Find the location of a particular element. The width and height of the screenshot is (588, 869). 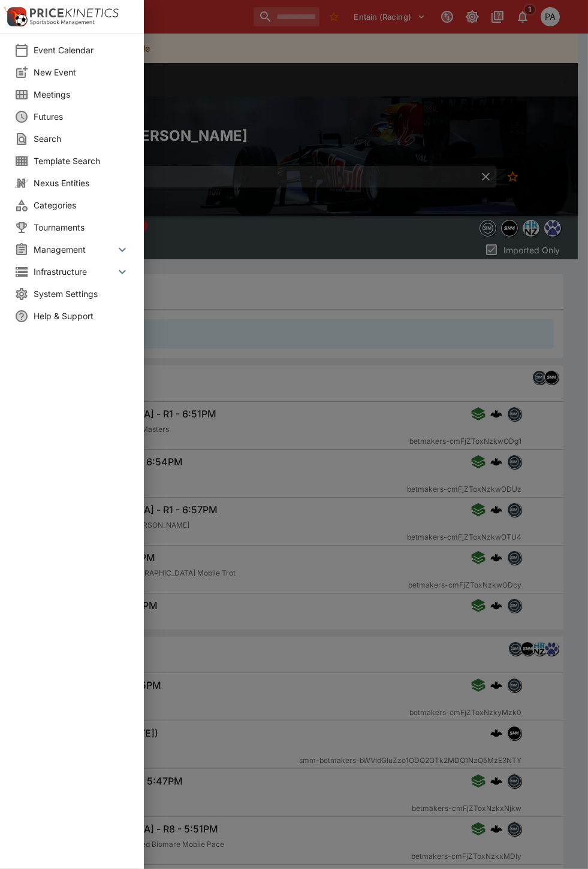

img: PriceKinetics Logo is located at coordinates (16, 17).